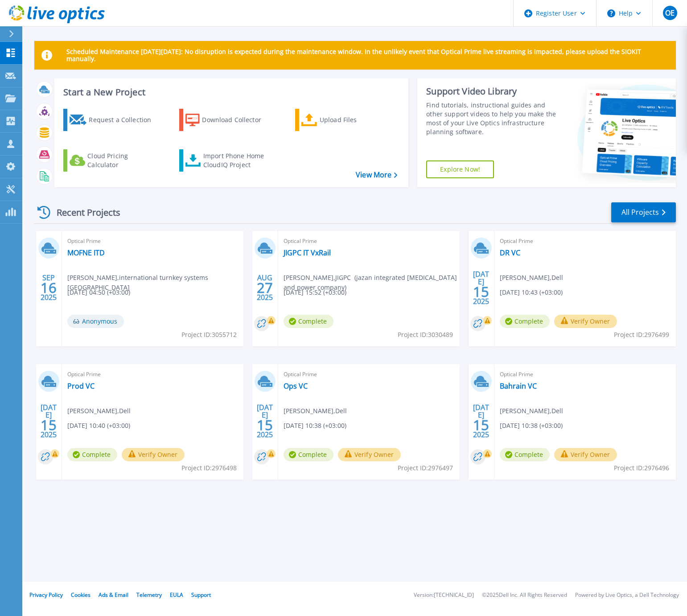  Describe the element at coordinates (238, 160) in the screenshot. I see `div: Import Phone Home CloudIQ Project` at that location.